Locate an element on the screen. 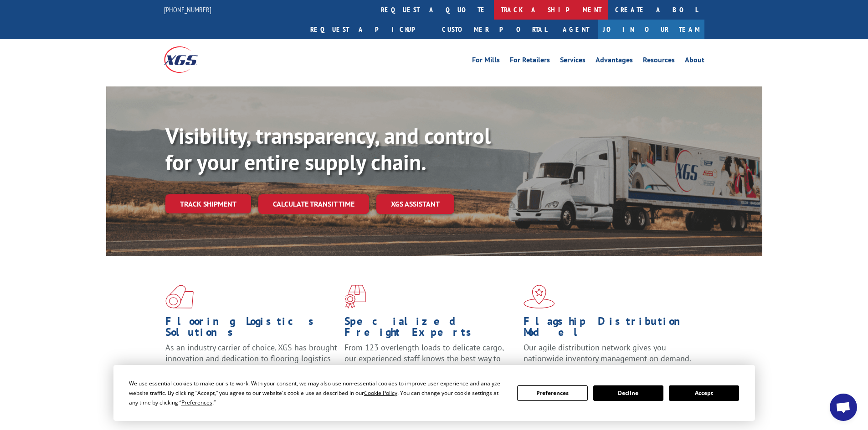  a: Track shipment is located at coordinates (208, 204).